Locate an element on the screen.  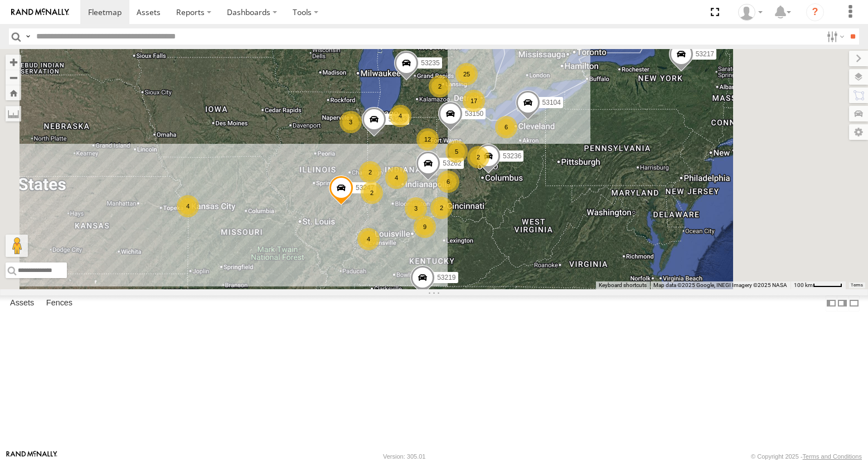
span: 53233 is located at coordinates (397, 118).